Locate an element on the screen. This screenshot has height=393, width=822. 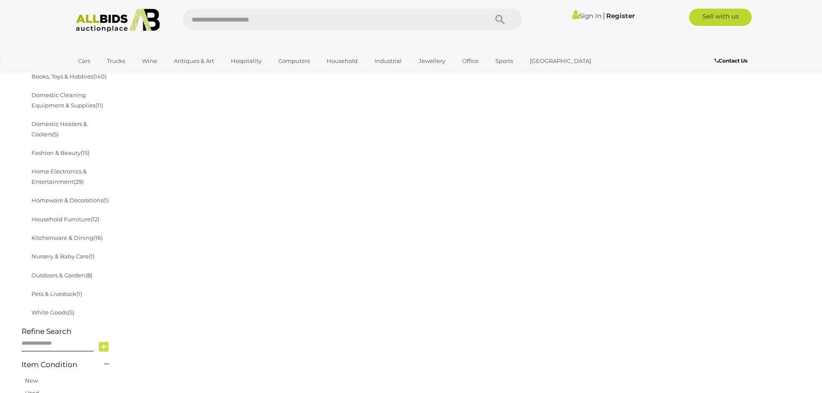
a: Contact Us is located at coordinates (731, 61).